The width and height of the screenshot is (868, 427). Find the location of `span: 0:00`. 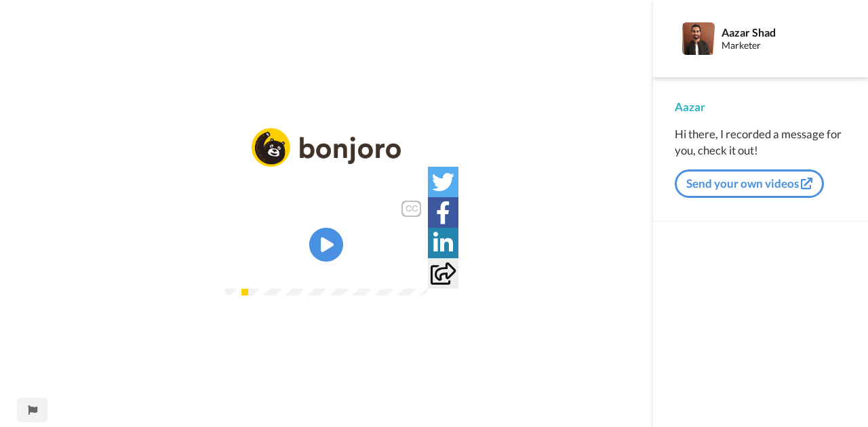

span: 0:00 is located at coordinates (245, 270).